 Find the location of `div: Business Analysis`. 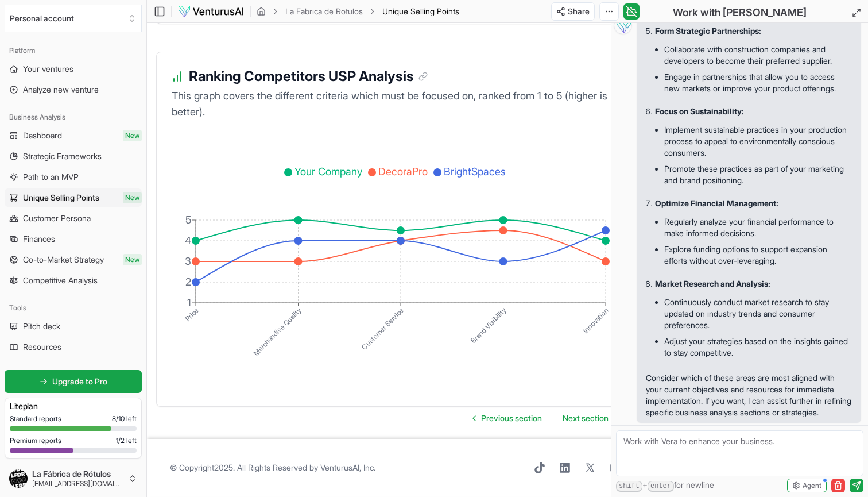

div: Business Analysis is located at coordinates (73, 117).